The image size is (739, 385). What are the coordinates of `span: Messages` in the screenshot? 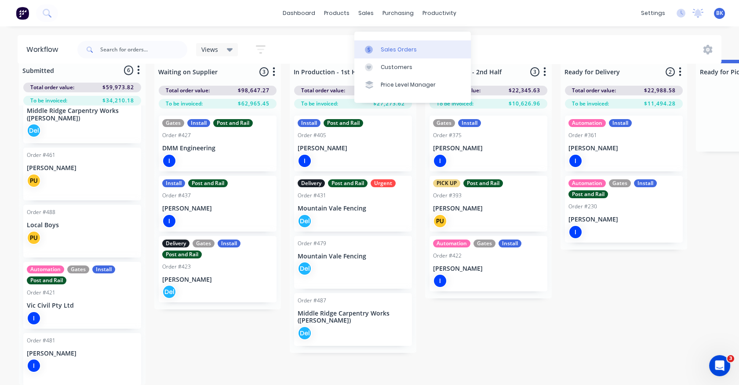 It's located at (65, 299).